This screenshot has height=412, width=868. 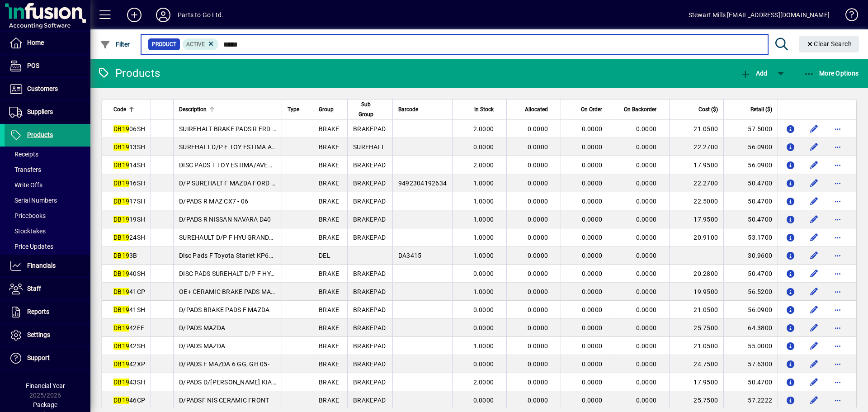 What do you see at coordinates (324, 255) in the screenshot?
I see `span: DEL` at bounding box center [324, 255].